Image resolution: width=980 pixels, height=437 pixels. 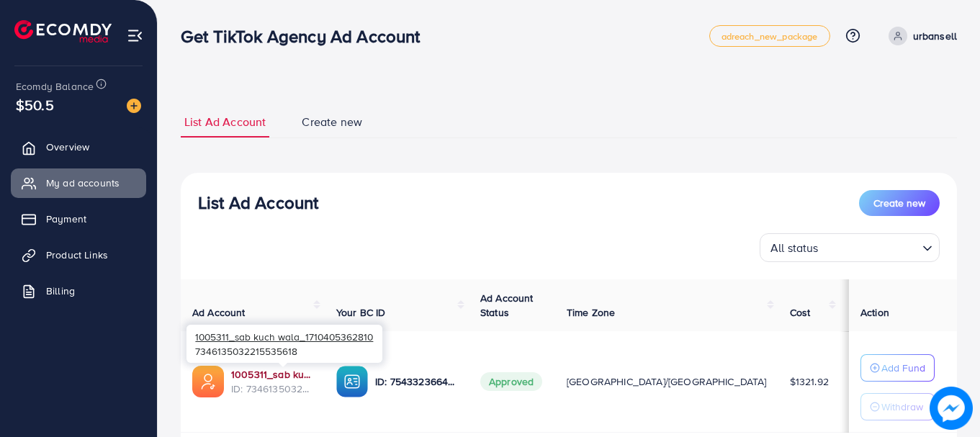 I want to click on span: Approved, so click(x=512, y=382).